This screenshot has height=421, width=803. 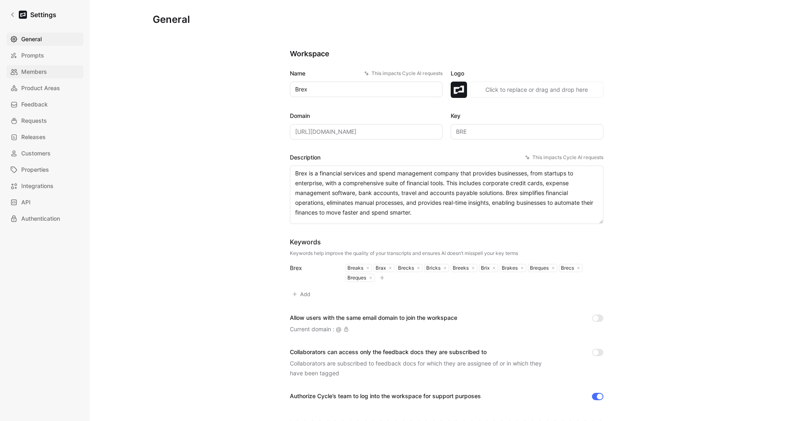 I want to click on a: Requests, so click(x=45, y=121).